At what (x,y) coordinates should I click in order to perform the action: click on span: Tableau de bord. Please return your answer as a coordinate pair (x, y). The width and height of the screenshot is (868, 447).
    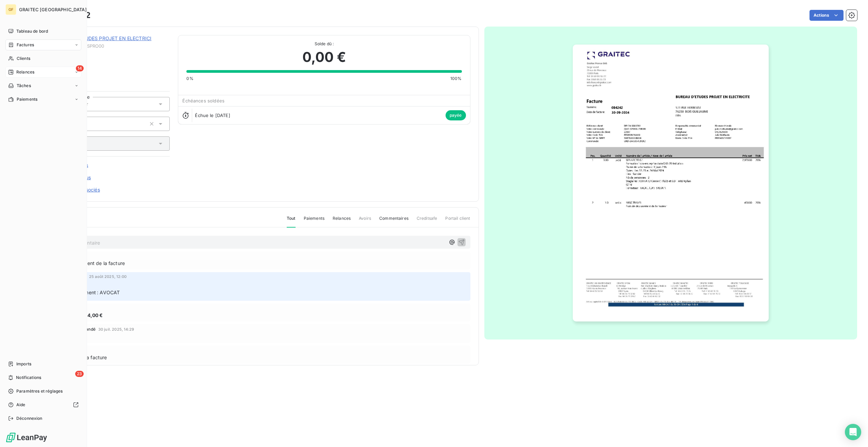
    Looking at the image, I should click on (32, 31).